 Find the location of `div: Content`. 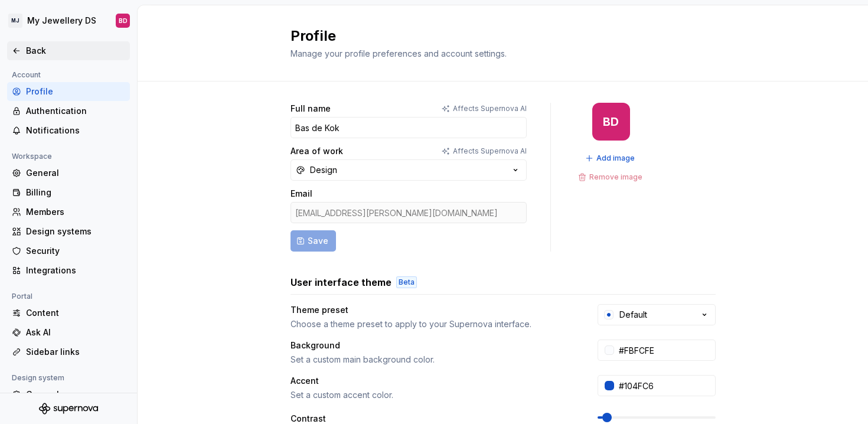

div: Content is located at coordinates (75, 313).